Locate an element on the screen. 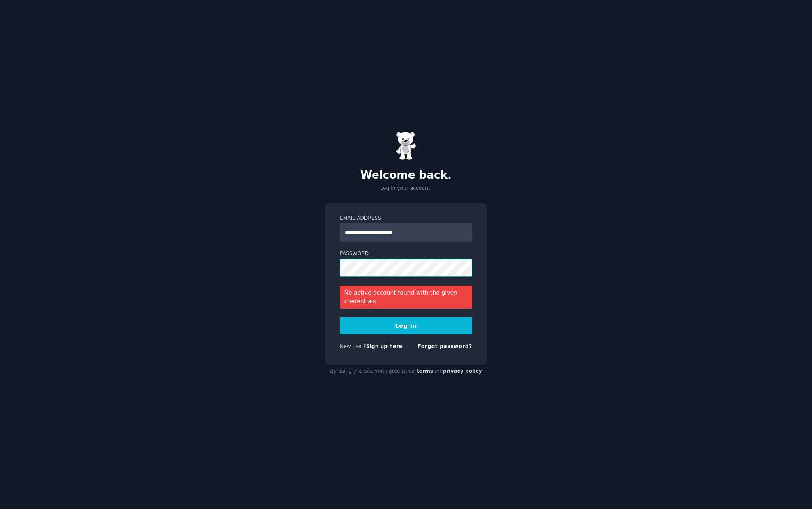 This screenshot has height=509, width=812. h2: Welcome back. is located at coordinates (406, 175).